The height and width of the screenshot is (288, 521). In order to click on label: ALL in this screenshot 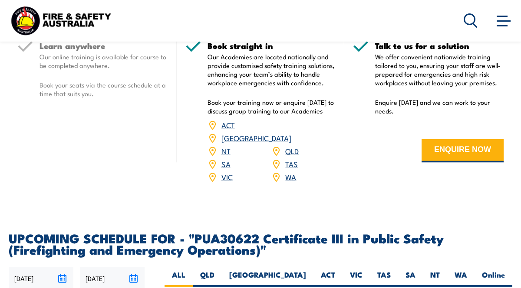, I will do `click(178, 279)`.